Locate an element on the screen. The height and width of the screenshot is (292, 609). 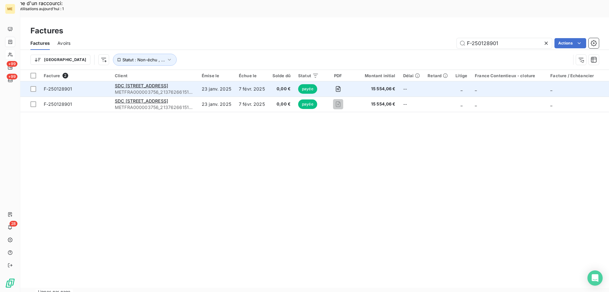
div: Délai is located at coordinates (412, 76).